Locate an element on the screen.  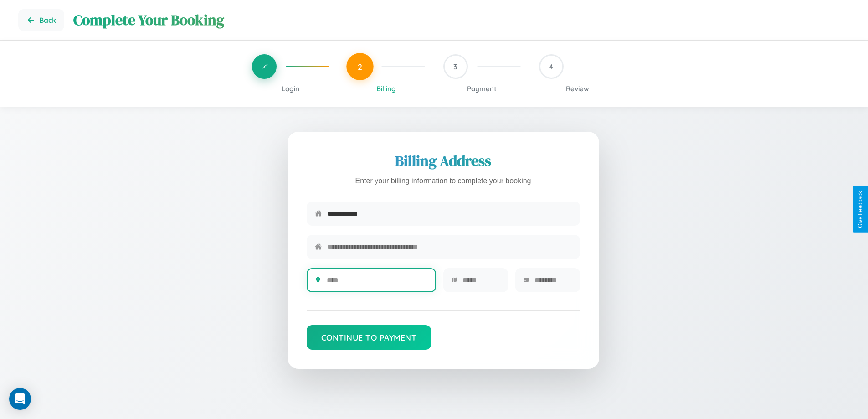
div: Open Intercom Messenger is located at coordinates (20, 399).